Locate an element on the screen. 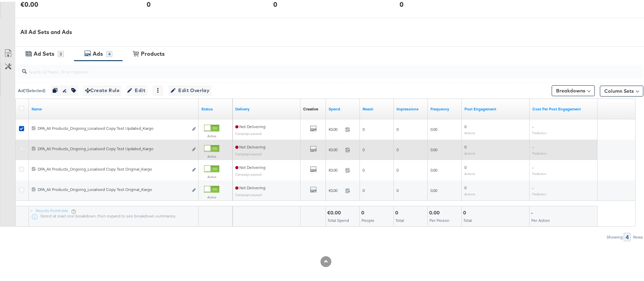 The height and width of the screenshot is (281, 644). span: Per Person is located at coordinates (439, 218).